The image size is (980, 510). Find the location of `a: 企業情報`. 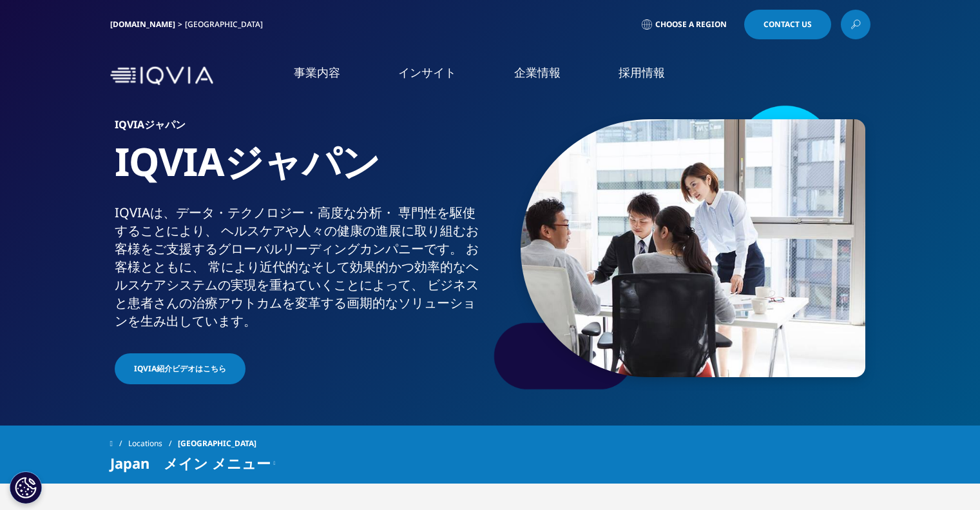

a: 企業情報 is located at coordinates (538, 72).